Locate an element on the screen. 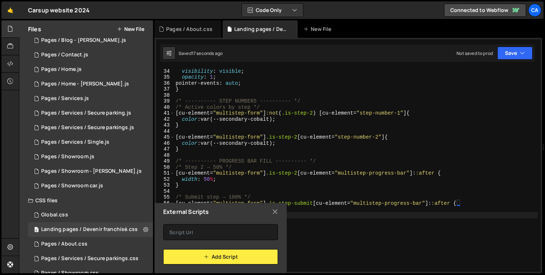 The width and height of the screenshot is (545, 275). div: 43 is located at coordinates (165, 125).